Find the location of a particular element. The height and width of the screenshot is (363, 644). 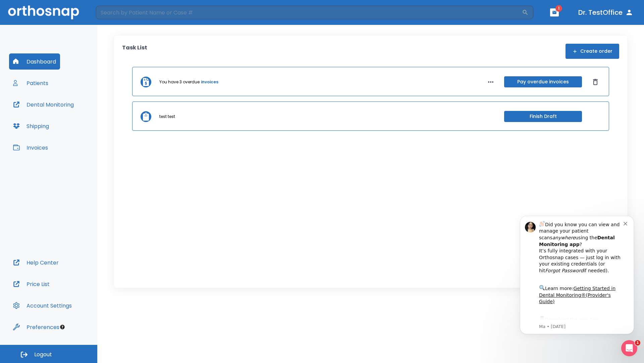

a: Dashboard is located at coordinates (35, 62).